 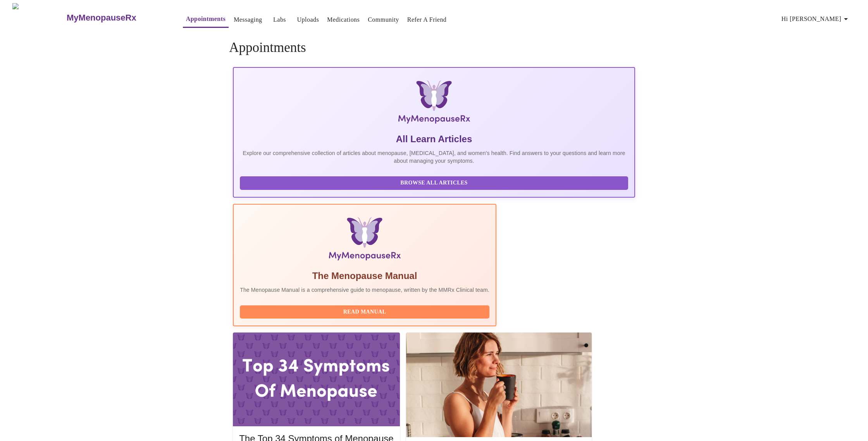 I want to click on button: Appointments, so click(x=206, y=20).